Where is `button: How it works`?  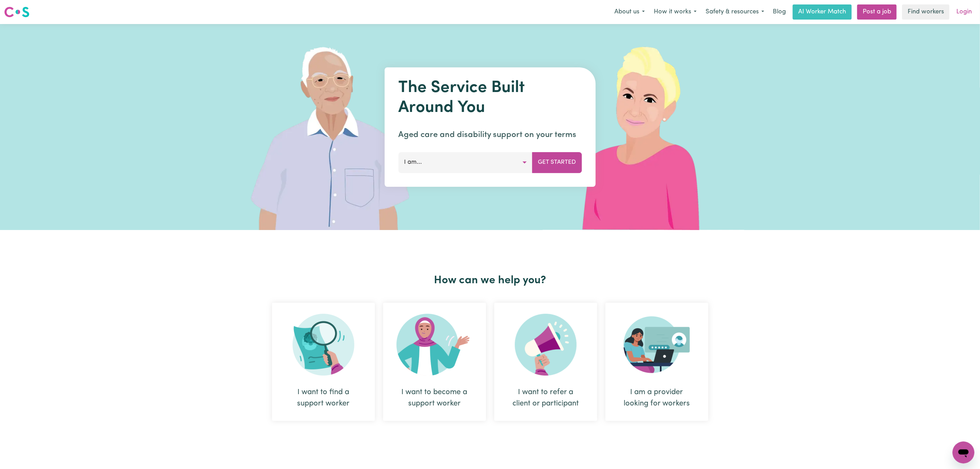
button: How it works is located at coordinates (675, 12).